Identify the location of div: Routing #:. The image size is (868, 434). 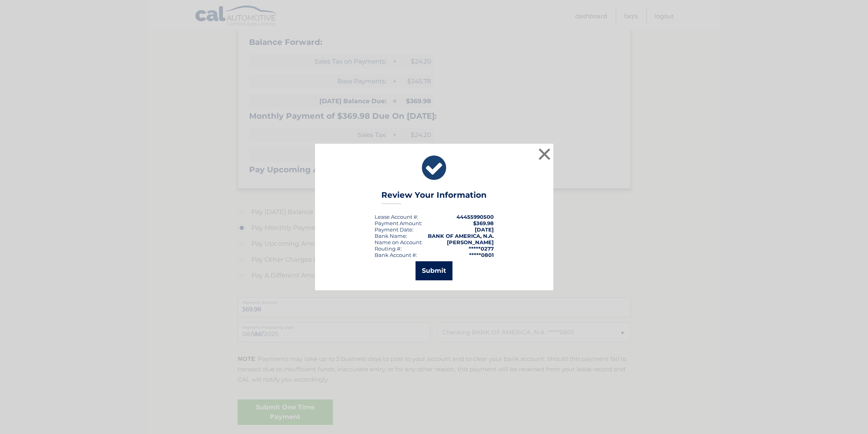
(389, 249).